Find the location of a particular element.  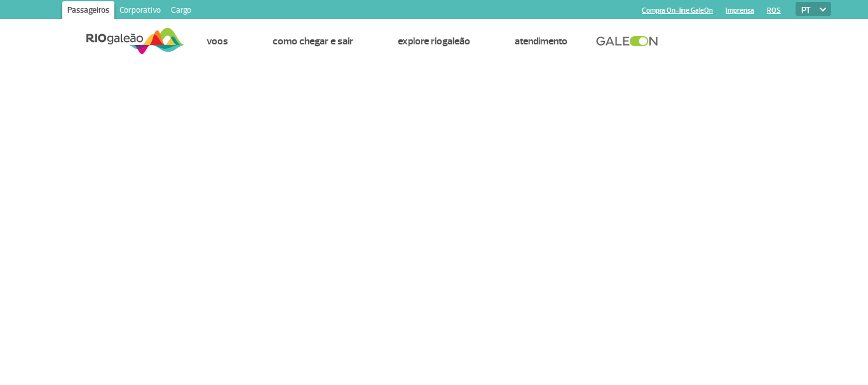

a: Atendimento is located at coordinates (540, 41).